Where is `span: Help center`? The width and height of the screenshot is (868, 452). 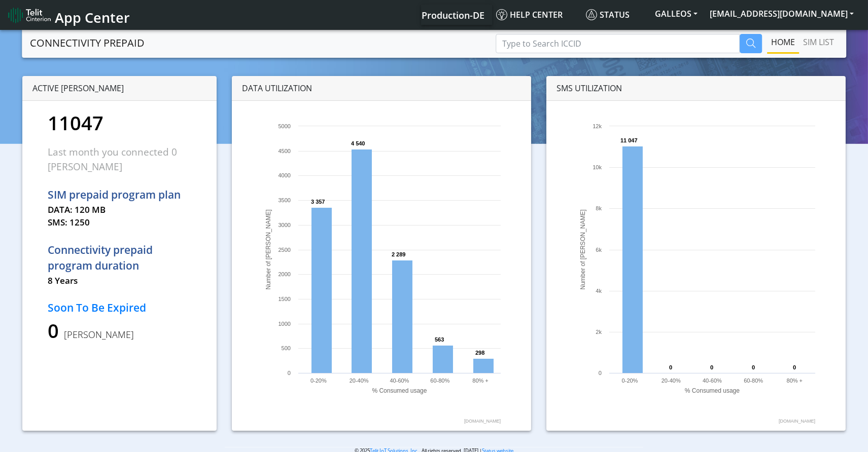
span: Help center is located at coordinates (529, 15).